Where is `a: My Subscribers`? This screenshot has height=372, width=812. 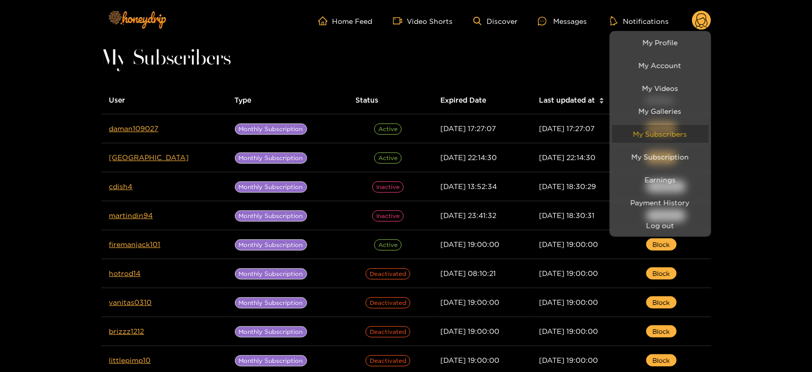 a: My Subscribers is located at coordinates (660, 134).